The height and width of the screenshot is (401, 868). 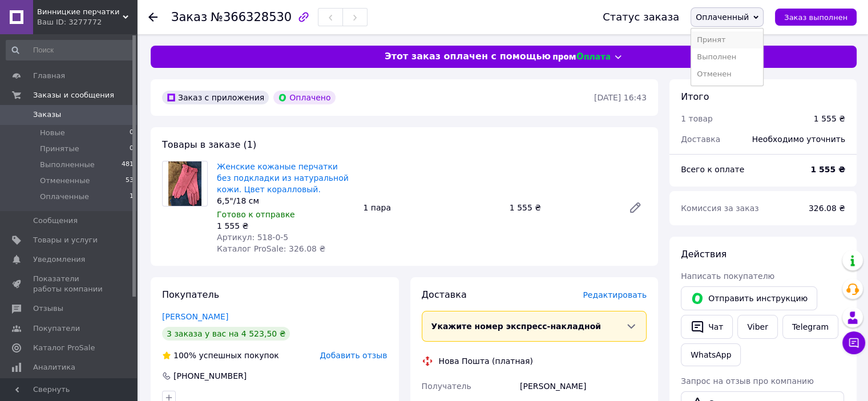 What do you see at coordinates (153, 17) in the screenshot?
I see `div: Вернуться назад` at bounding box center [153, 17].